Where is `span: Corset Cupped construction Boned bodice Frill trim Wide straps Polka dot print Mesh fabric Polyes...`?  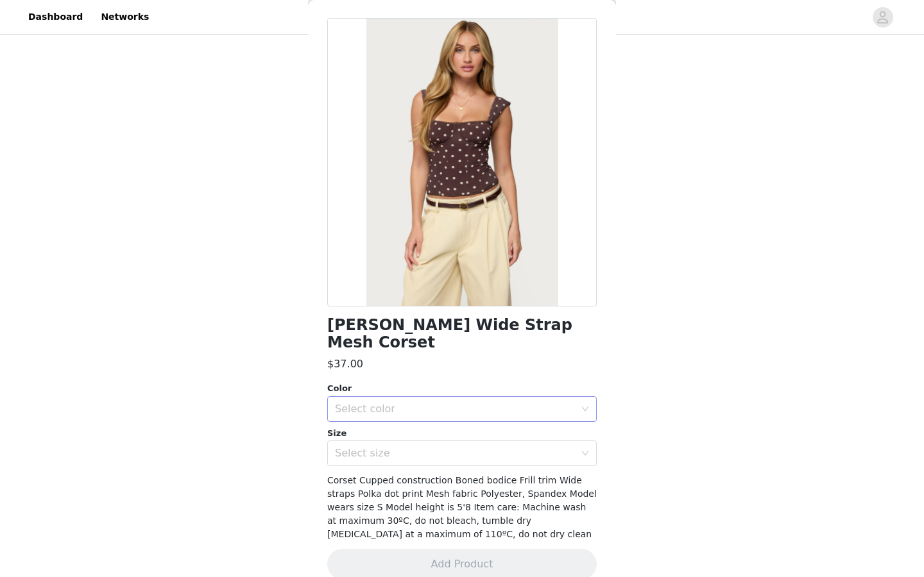 span: Corset Cupped construction Boned bodice Frill trim Wide straps Polka dot print Mesh fabric Polyes... is located at coordinates (462, 507).